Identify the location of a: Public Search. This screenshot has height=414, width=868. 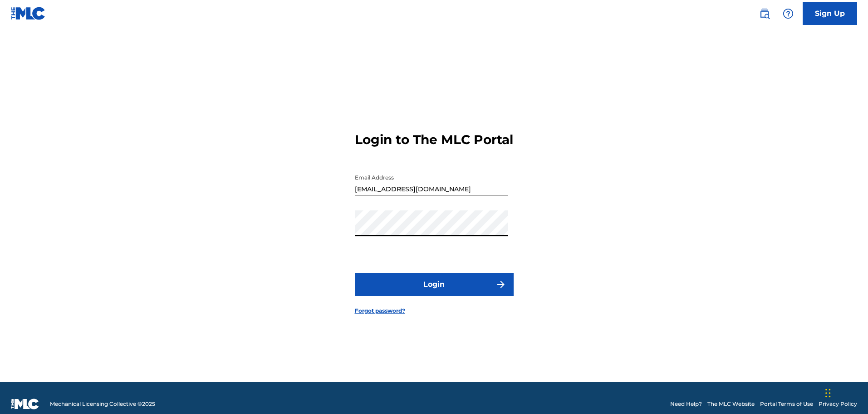
(764, 14).